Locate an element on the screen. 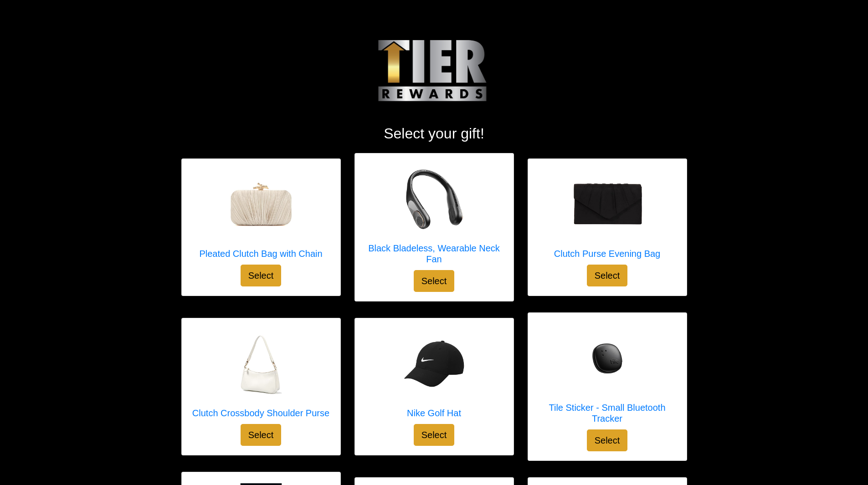  a: Clutch Crossbody Shoulder Purse Clutch Crossbody Shoulder Purse is located at coordinates (261, 376).